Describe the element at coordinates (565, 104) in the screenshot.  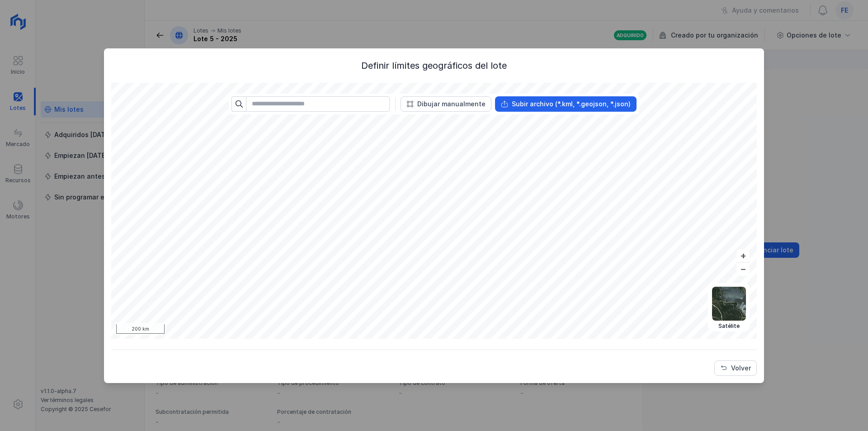
I see `button: Subir archivo (*.kml, *.geojson, *.json)` at that location.